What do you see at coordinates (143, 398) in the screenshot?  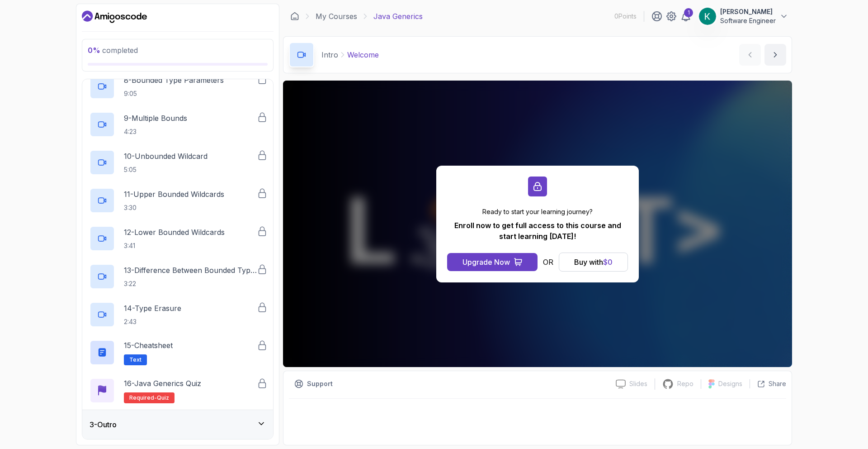 I see `span: Required-` at bounding box center [143, 398].